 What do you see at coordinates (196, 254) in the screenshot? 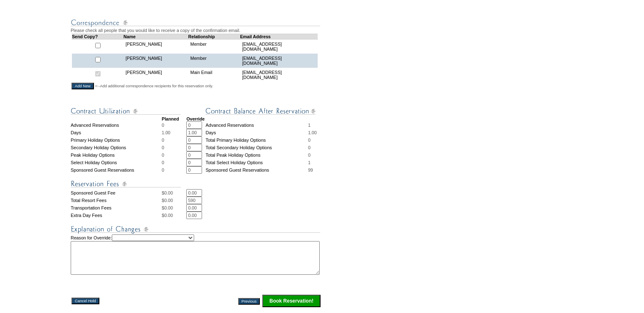
I see `td: Reason for Override:` at bounding box center [196, 254].